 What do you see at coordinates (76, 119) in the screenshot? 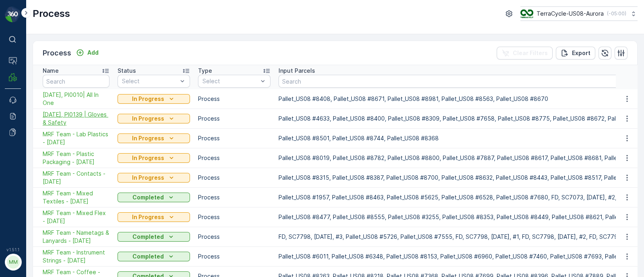
I see `a: 09/29/25, PI0139 | Gloves & Safety` at bounding box center [76, 119].